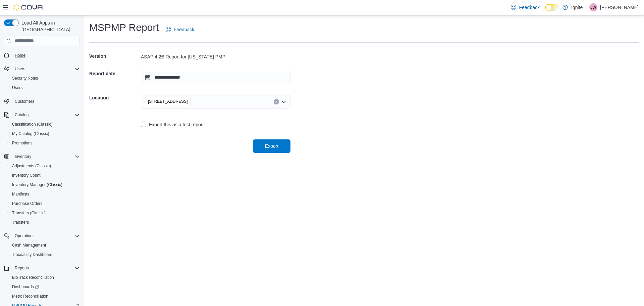 The width and height of the screenshot is (644, 306). Describe the element at coordinates (272, 146) in the screenshot. I see `span: Export` at that location.